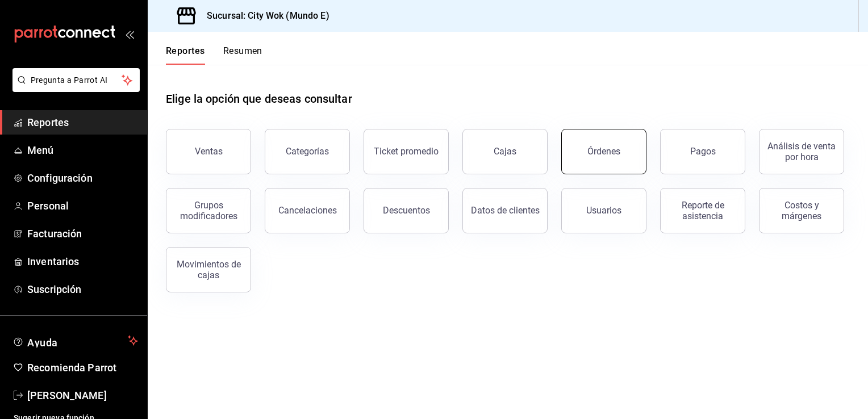 This screenshot has height=419, width=868. Describe the element at coordinates (505, 210) in the screenshot. I see `button: Datos de clientes` at that location.